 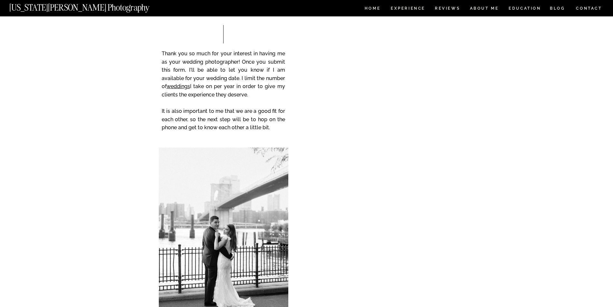 What do you see at coordinates (589, 8) in the screenshot?
I see `a: CONTACT` at bounding box center [589, 8].